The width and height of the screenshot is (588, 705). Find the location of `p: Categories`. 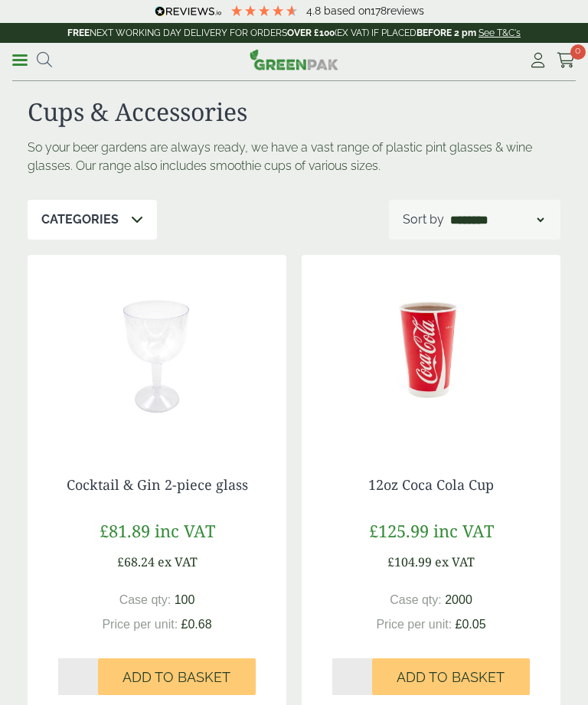

p: Categories is located at coordinates (80, 220).